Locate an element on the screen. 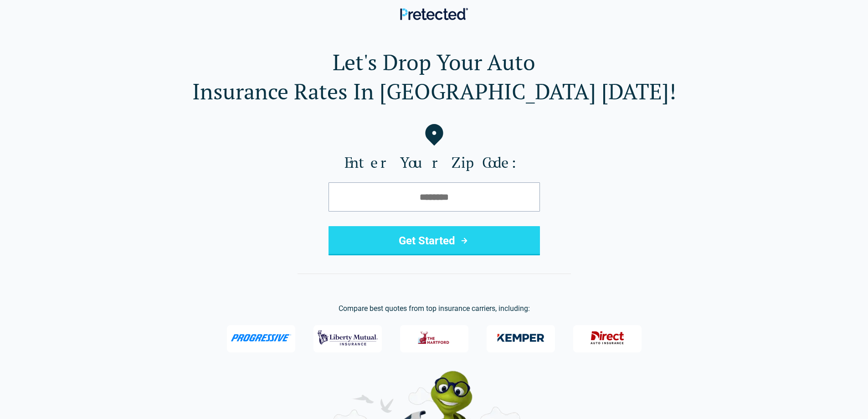 This screenshot has width=868, height=419. p: Compare best quotes from top insurance carriers, including: is located at coordinates (434, 308).